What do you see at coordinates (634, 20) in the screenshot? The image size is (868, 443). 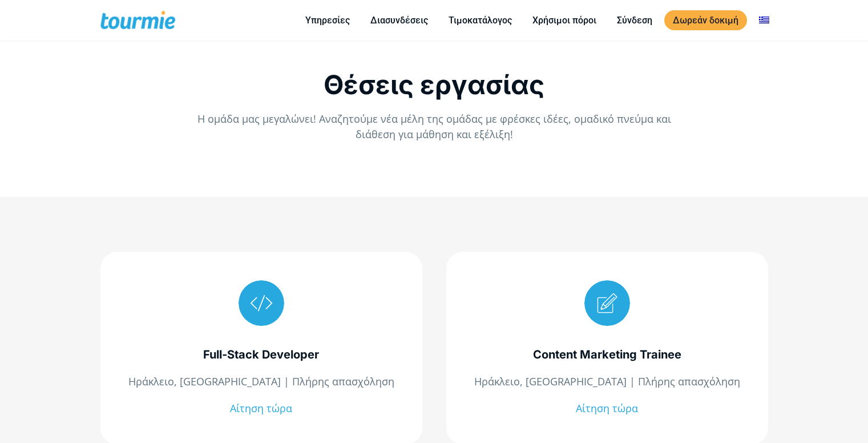 I see `a: Σύνδεση` at bounding box center [634, 20].